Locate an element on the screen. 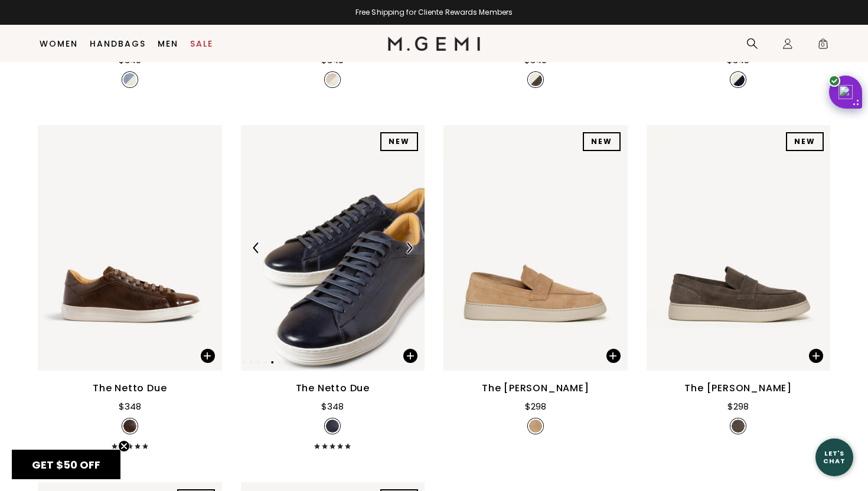  img: v_7332175347771_SWATCH_50x.jpg is located at coordinates (130, 426).